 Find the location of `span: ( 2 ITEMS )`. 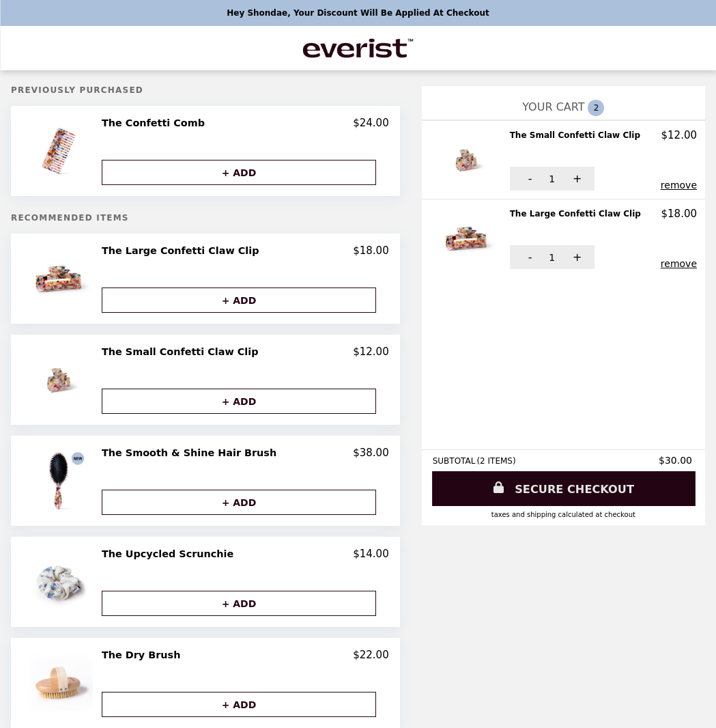

span: ( 2 ITEMS ) is located at coordinates (496, 461).